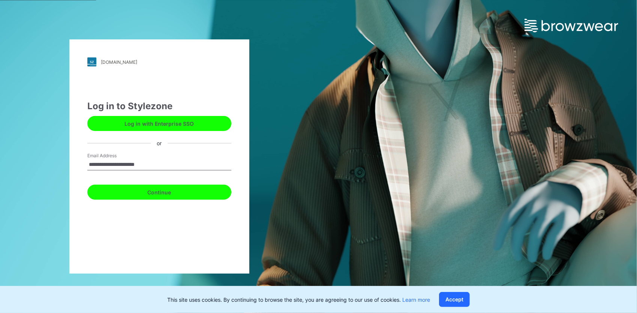 The image size is (637, 313). I want to click on button: Log in with Enterprise SSO, so click(159, 123).